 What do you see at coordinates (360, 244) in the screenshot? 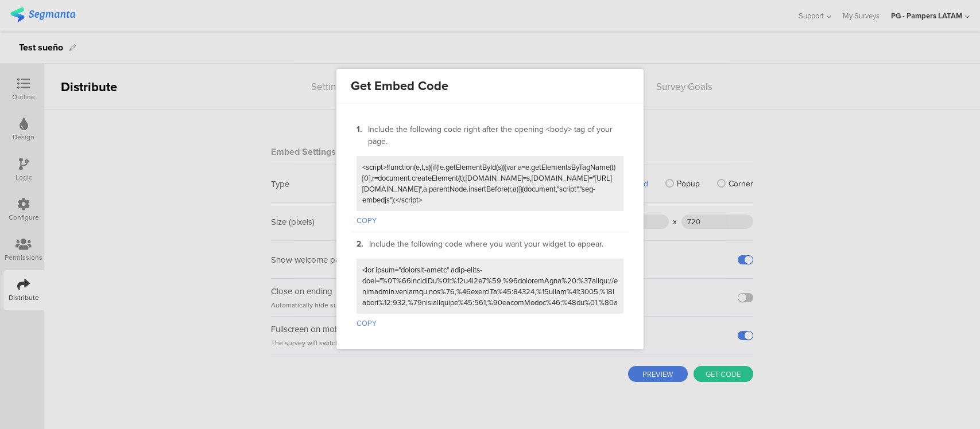
I see `div: 2.` at bounding box center [360, 244].